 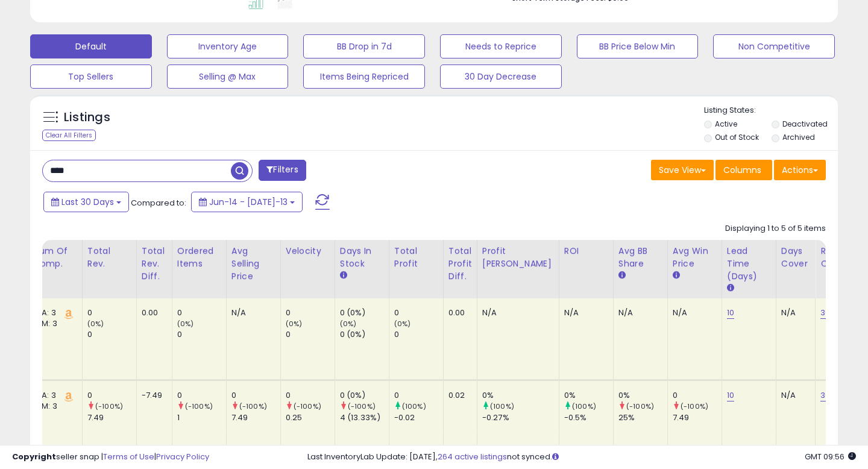 What do you see at coordinates (55, 257) in the screenshot?
I see `div: Num of Comp.` at bounding box center [55, 257].